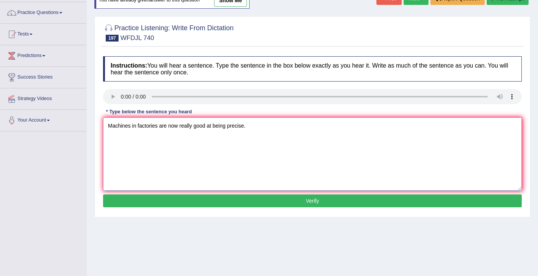 The image size is (538, 276). Describe the element at coordinates (43, 55) in the screenshot. I see `a: Predictions` at that location.